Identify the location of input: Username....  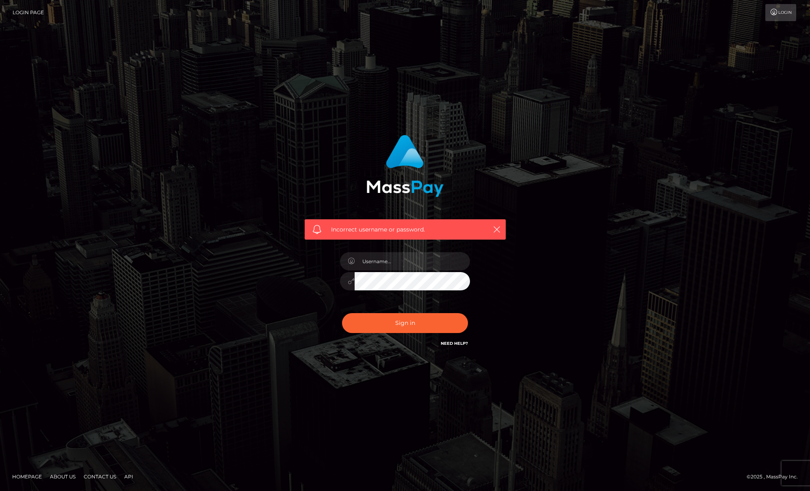
(412, 261).